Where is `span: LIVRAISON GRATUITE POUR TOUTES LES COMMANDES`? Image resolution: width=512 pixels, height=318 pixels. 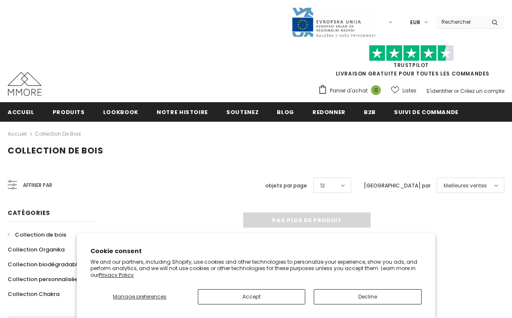
span: LIVRAISON GRATUITE POUR TOUTES LES COMMANDES is located at coordinates (411, 63).